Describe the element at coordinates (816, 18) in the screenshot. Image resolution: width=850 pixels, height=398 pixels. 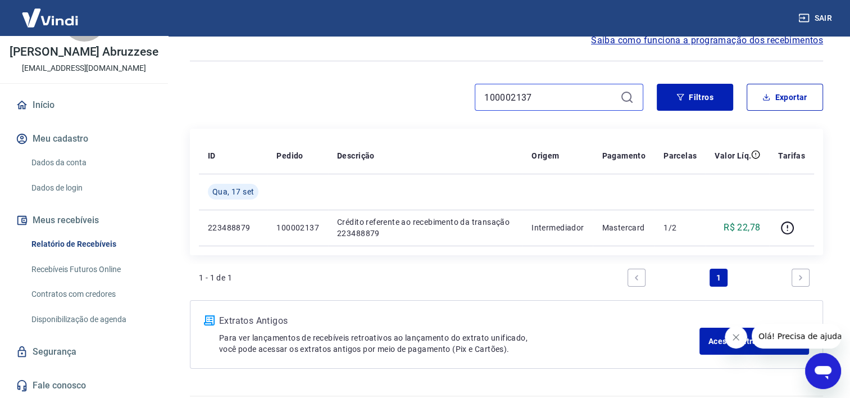
I see `button: Sair` at that location.